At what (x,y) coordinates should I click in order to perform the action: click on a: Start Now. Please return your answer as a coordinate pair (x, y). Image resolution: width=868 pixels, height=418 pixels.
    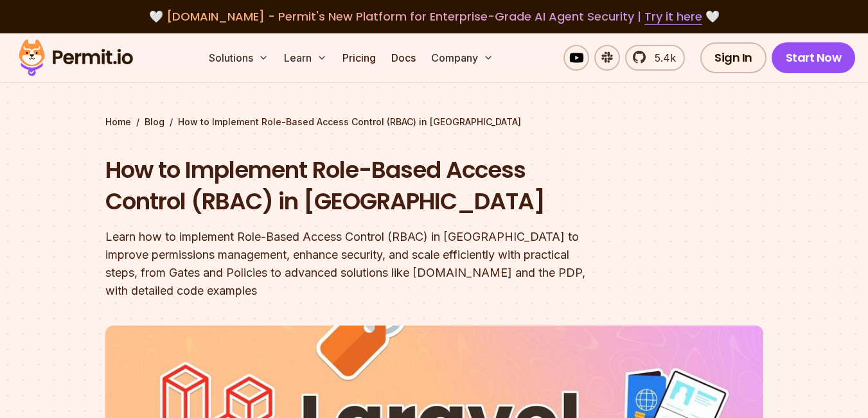
    Looking at the image, I should click on (813, 58).